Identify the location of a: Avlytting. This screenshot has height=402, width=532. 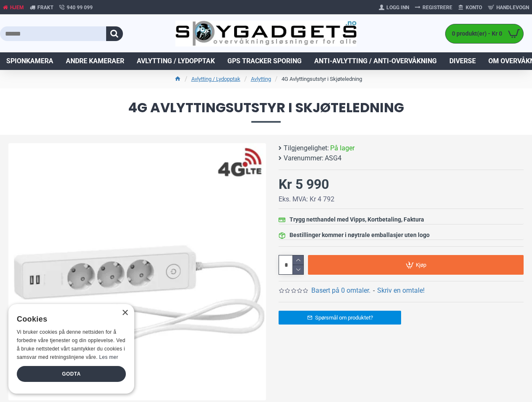
(261, 79).